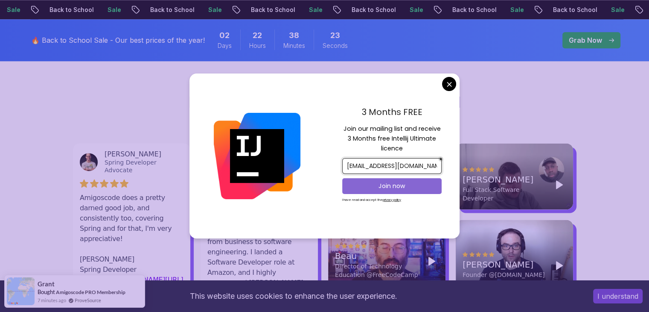  I want to click on span: Seconds, so click(335, 46).